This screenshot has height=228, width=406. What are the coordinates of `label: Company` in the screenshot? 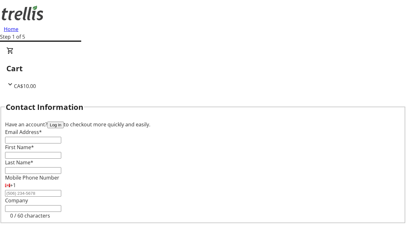 It's located at (16, 201).